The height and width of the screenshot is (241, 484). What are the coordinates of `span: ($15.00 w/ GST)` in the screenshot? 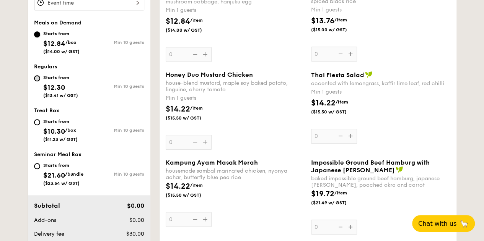 It's located at (337, 30).